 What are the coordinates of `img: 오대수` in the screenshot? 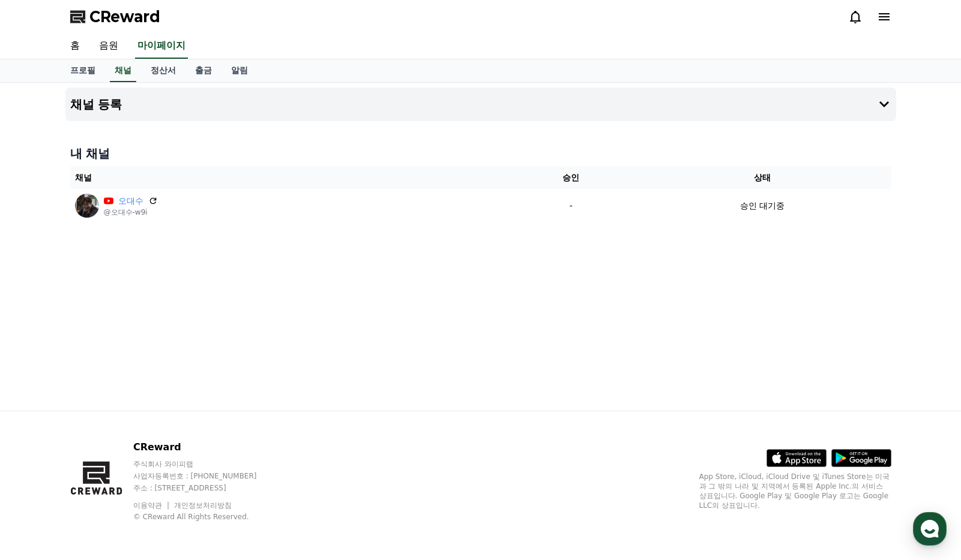 It's located at (87, 206).